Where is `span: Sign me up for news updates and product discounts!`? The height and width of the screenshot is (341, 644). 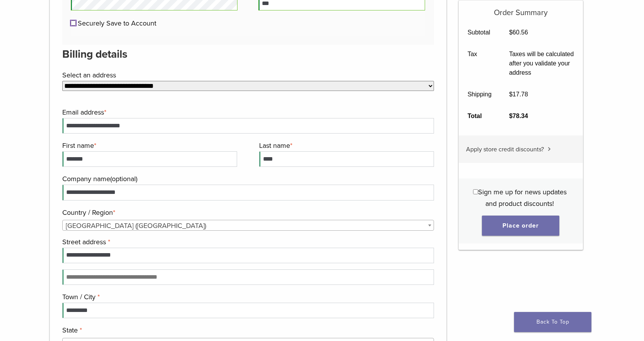
span: Sign me up for news updates and product discounts! is located at coordinates (522, 198).